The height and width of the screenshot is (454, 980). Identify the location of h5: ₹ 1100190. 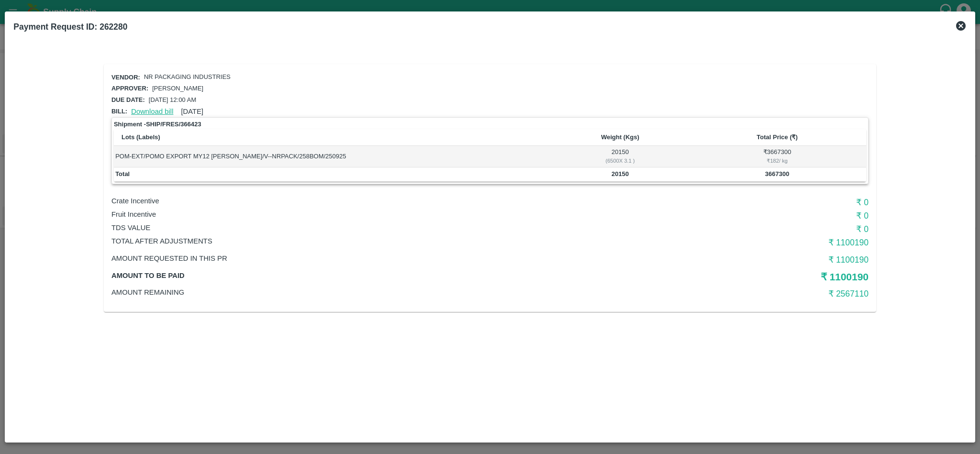
(743, 277).